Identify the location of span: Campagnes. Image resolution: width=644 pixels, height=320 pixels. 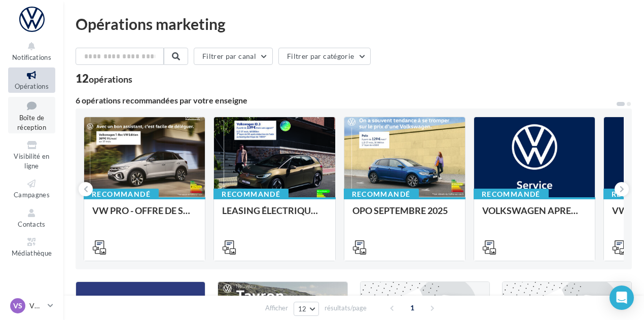
(32, 195).